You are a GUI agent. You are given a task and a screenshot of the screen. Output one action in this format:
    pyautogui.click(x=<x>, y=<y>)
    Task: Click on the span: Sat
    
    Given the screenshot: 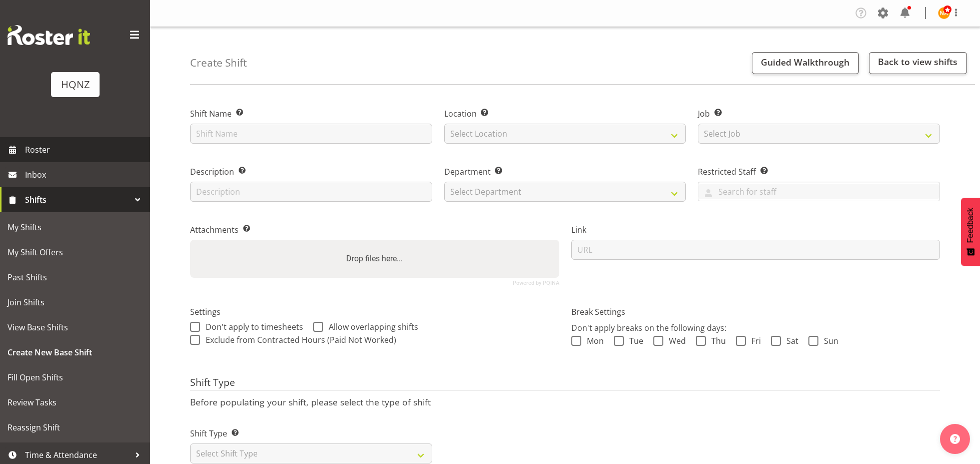 What is the action you would take?
    pyautogui.click(x=789, y=341)
    